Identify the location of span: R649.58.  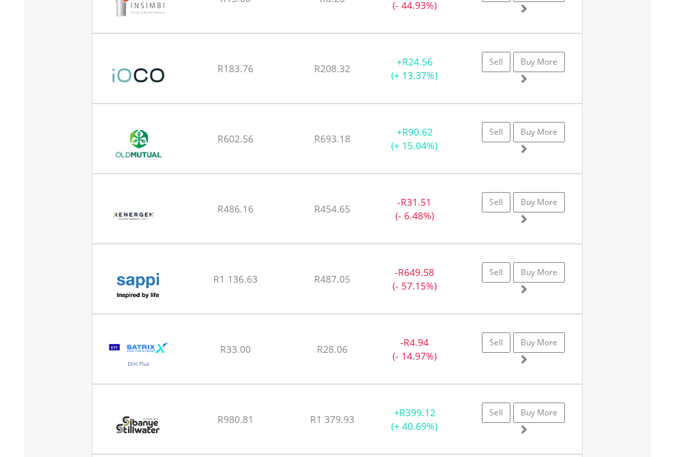
(416, 272).